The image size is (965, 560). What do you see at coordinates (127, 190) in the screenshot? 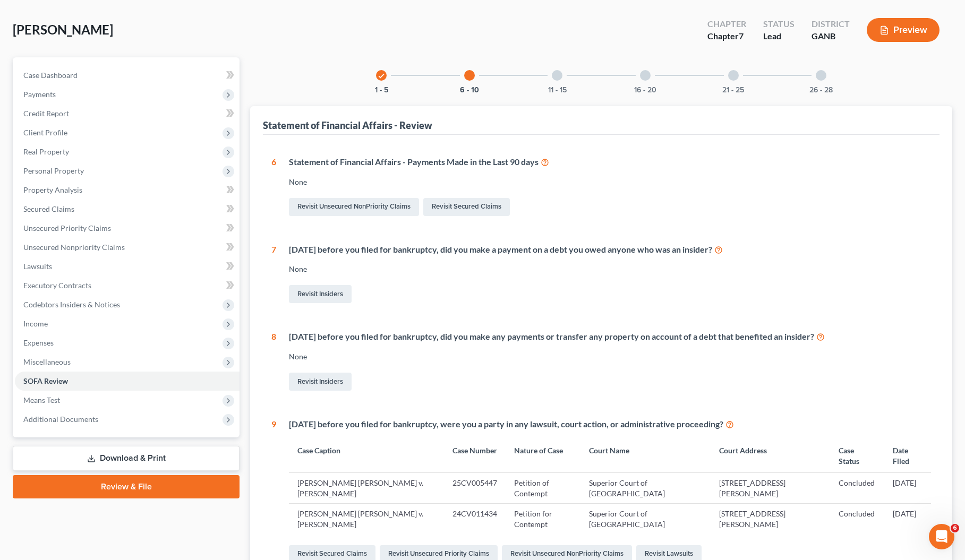
I see `a: Property Analysis` at bounding box center [127, 190].